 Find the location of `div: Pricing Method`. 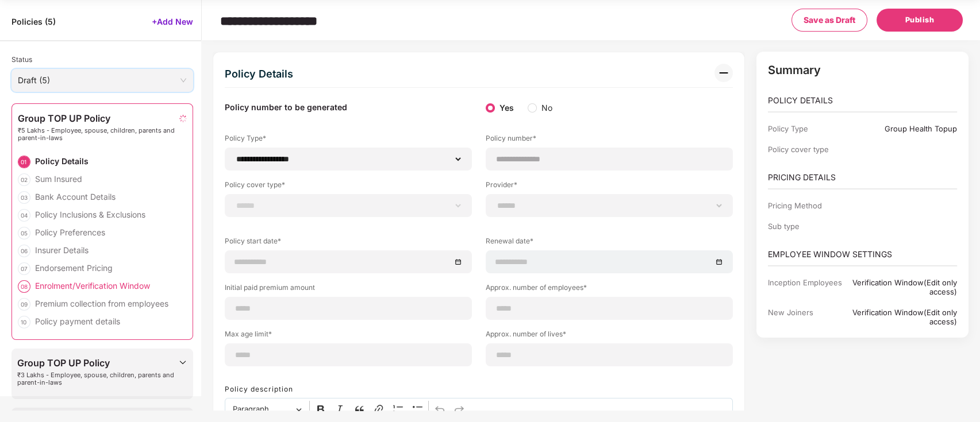

div: Pricing Method is located at coordinates (807, 206).